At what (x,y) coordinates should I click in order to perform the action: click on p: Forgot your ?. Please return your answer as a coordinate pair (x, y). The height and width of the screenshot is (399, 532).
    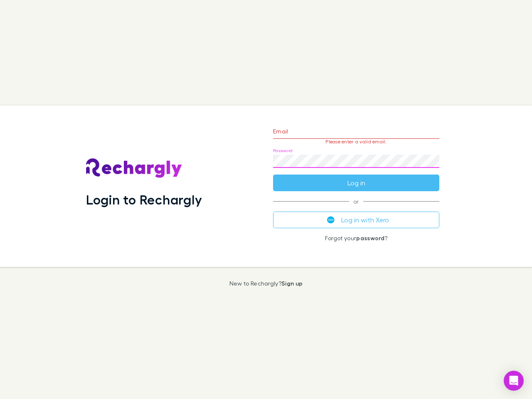
    Looking at the image, I should click on (356, 238).